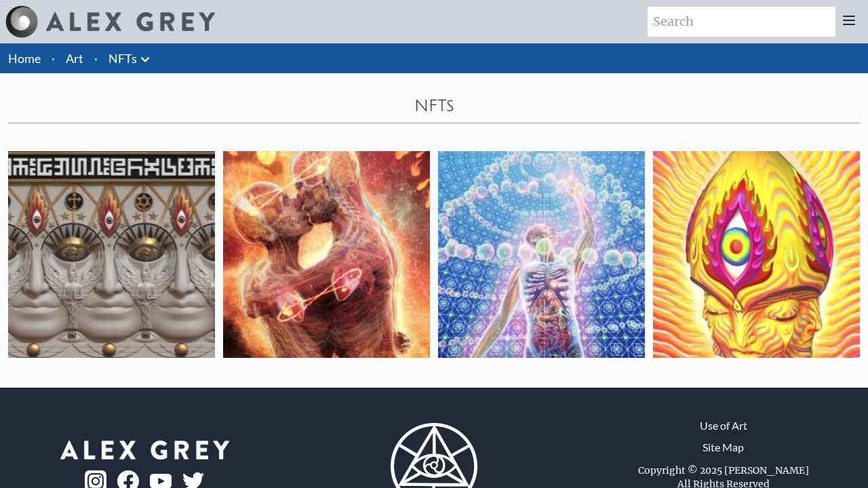 The width and height of the screenshot is (868, 488). Describe the element at coordinates (741, 22) in the screenshot. I see `input: Search` at that location.